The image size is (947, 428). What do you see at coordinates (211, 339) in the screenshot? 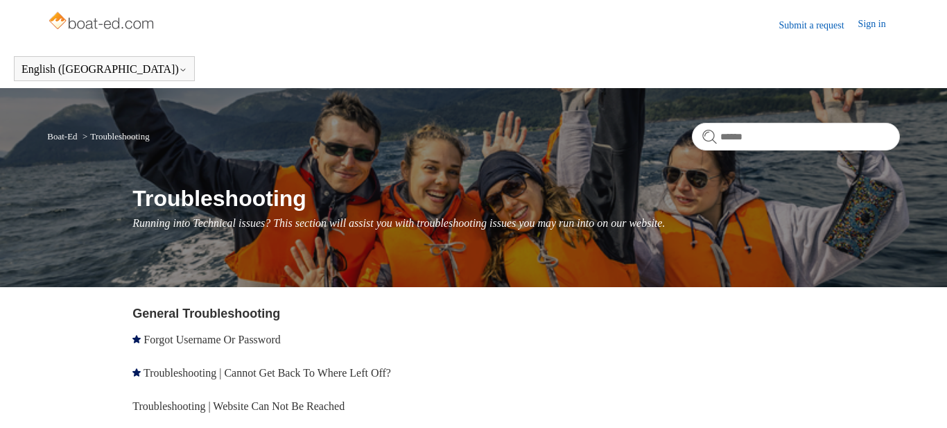
I see `a: Forgot Username Or Password` at bounding box center [211, 339].